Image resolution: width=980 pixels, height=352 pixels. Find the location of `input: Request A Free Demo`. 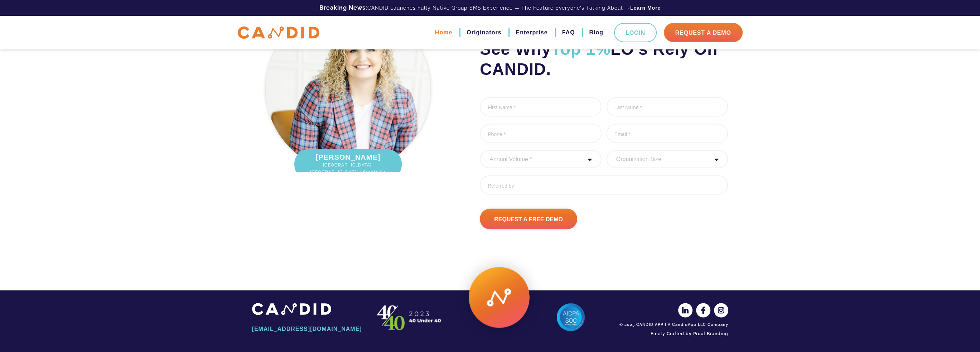

input: Request A Free Demo is located at coordinates (529, 219).